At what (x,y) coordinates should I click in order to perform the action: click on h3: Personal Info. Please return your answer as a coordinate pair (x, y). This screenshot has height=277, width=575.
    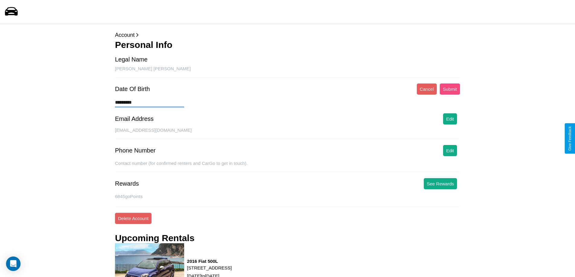
    Looking at the image, I should click on (287, 45).